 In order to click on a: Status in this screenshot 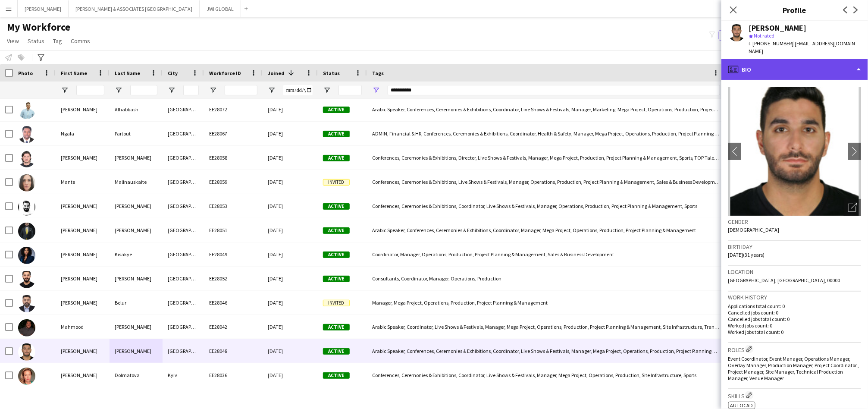, I will do `click(36, 41)`.